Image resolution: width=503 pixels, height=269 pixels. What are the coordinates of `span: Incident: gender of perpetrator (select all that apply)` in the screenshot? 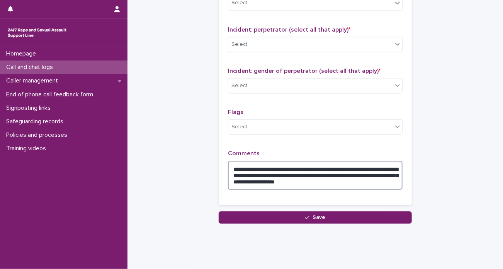 It's located at (304, 71).